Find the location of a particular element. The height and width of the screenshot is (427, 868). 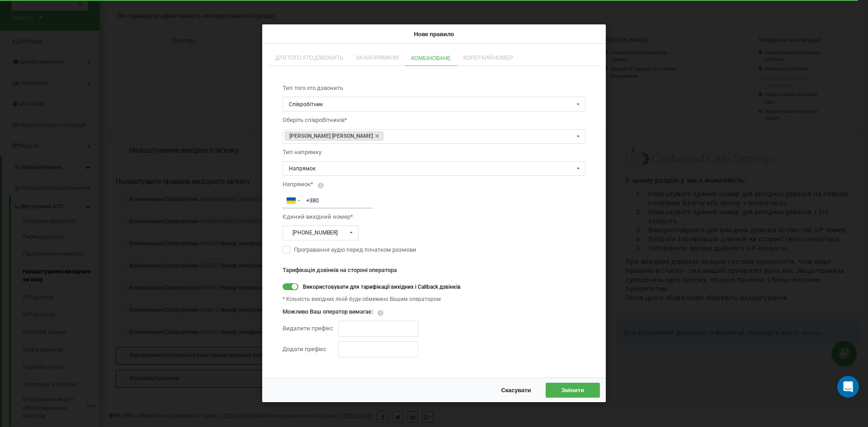

span: Програвання аудіо перед початком розмови is located at coordinates (355, 250).